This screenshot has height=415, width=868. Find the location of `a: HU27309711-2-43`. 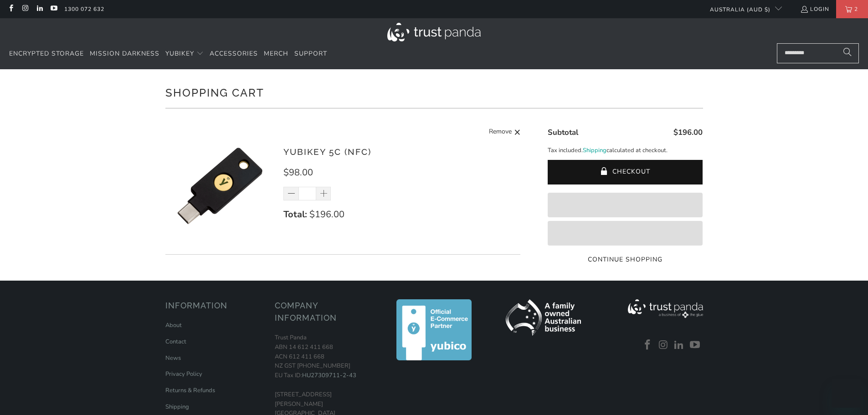

a: HU27309711-2-43 is located at coordinates (329, 375).